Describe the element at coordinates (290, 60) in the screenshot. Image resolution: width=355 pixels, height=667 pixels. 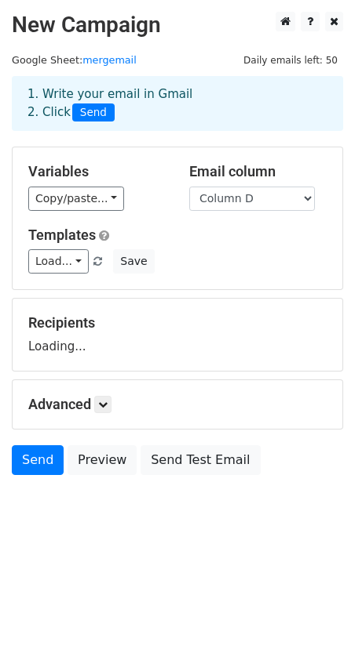
I see `a: Daily emails left: 50` at that location.